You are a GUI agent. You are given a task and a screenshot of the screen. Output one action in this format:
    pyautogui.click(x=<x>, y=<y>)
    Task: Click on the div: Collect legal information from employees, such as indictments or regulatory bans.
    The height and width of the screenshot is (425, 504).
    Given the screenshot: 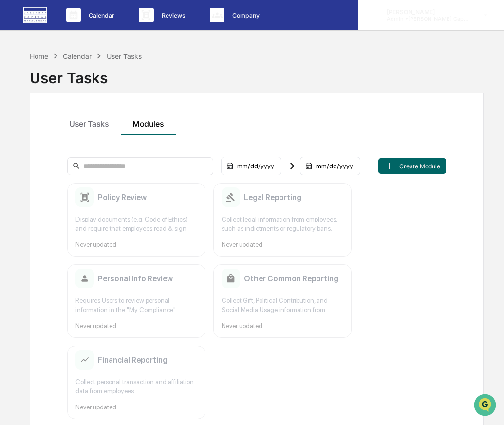 What is the action you would take?
    pyautogui.click(x=282, y=224)
    